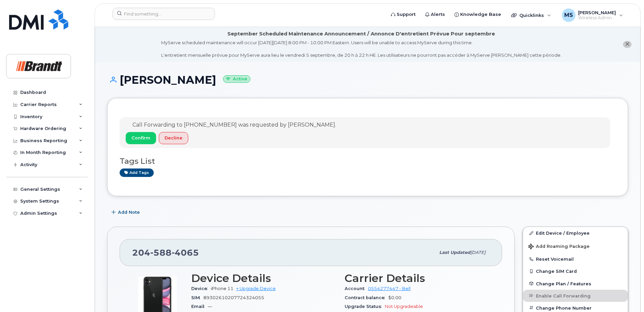 Image resolution: width=644 pixels, height=312 pixels. I want to click on div: September Scheduled Maintenance Announcement / Annonce D'entretient Prévue Pour septembre, so click(361, 34).